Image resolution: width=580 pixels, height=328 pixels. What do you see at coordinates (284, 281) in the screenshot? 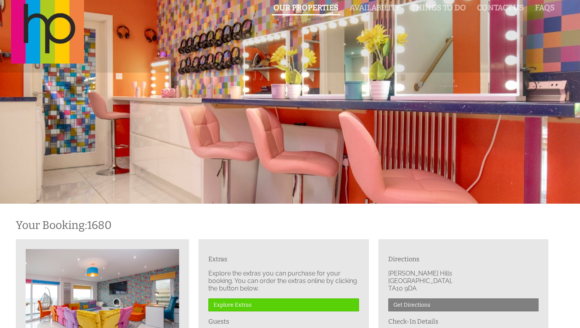
I see `p: Explore the extras you can purchase for your booking. You can order the extras online by clicking...` at bounding box center [284, 281].